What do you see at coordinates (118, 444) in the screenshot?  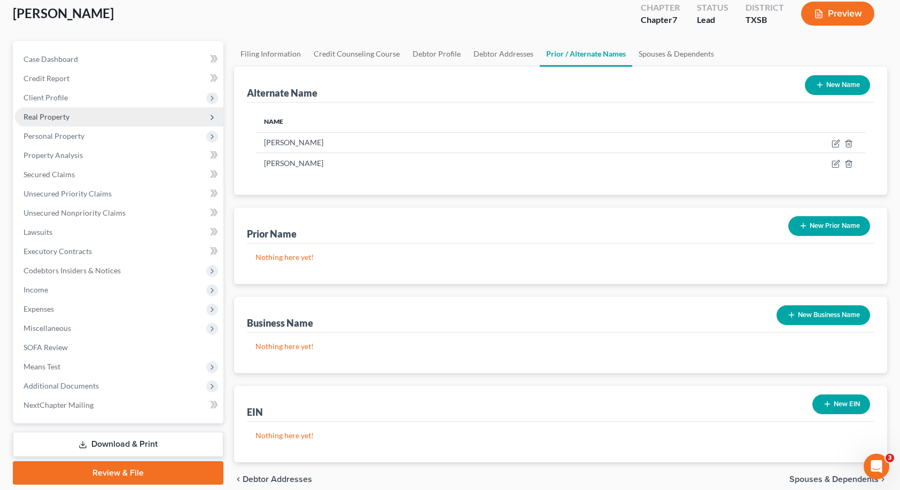 I see `a: Download & Print` at bounding box center [118, 444].